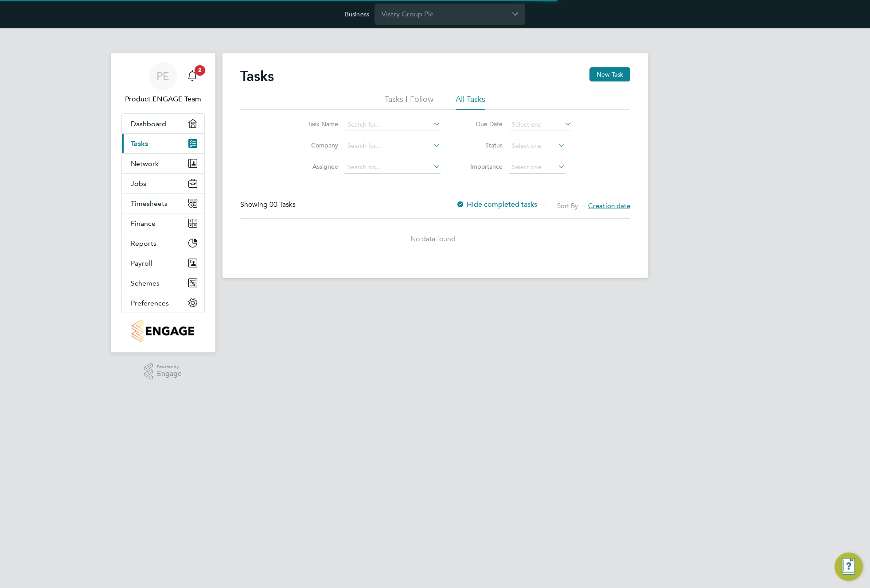 The width and height of the screenshot is (870, 588). Describe the element at coordinates (163, 244) in the screenshot. I see `button: Reports` at that location.